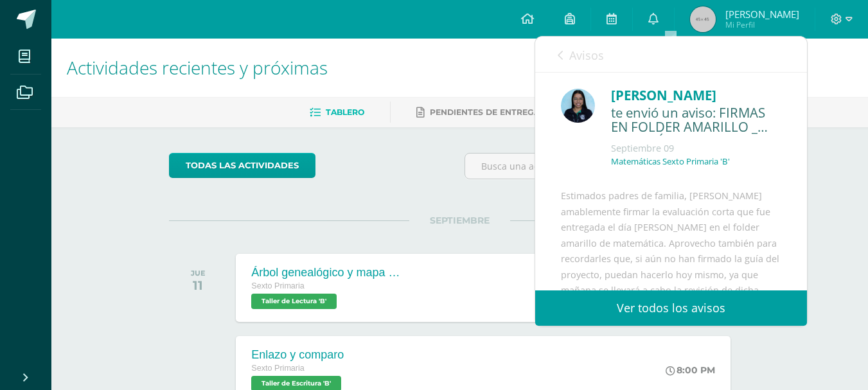  What do you see at coordinates (485, 112) in the screenshot?
I see `span: Pendientes de entrega` at bounding box center [485, 112].